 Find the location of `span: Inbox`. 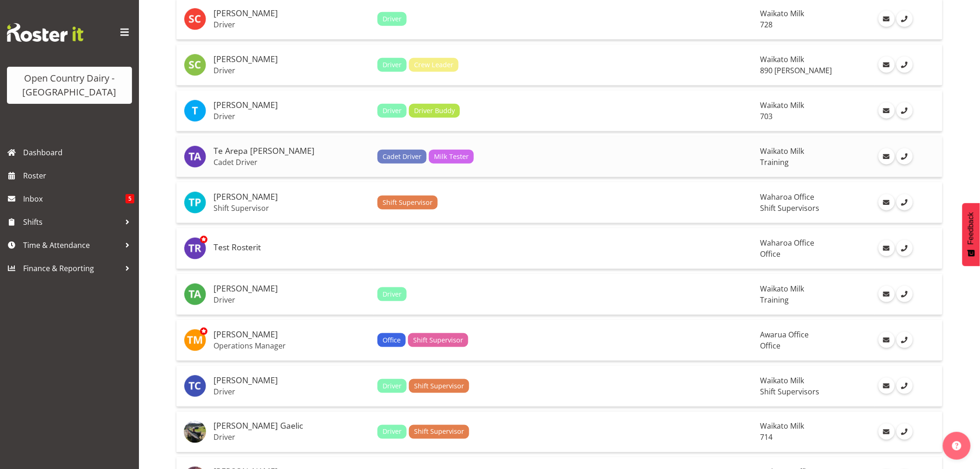

span: Inbox is located at coordinates (74, 199).